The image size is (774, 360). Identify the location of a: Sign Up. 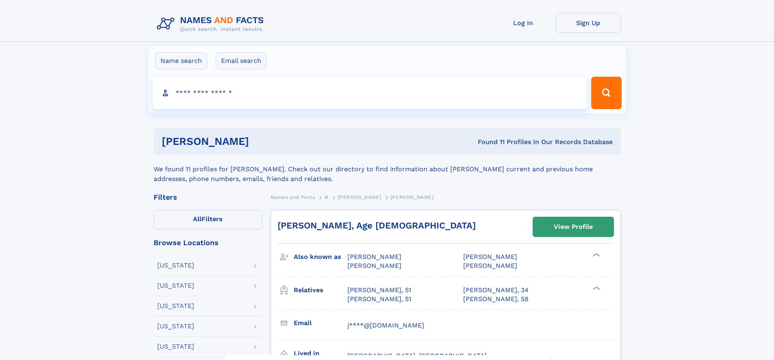
(588, 23).